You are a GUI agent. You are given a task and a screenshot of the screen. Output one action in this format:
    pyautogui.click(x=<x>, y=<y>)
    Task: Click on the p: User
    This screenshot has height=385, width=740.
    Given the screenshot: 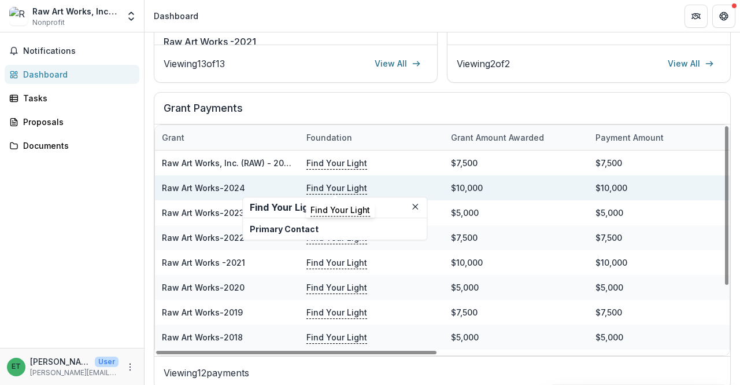 What is the action you would take?
    pyautogui.click(x=106, y=361)
    